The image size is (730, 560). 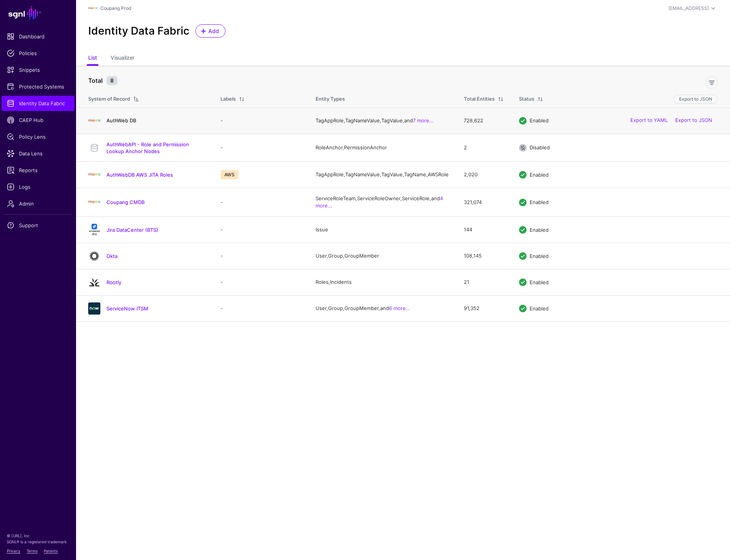 What do you see at coordinates (483, 174) in the screenshot?
I see `td: 2,020` at bounding box center [483, 174].